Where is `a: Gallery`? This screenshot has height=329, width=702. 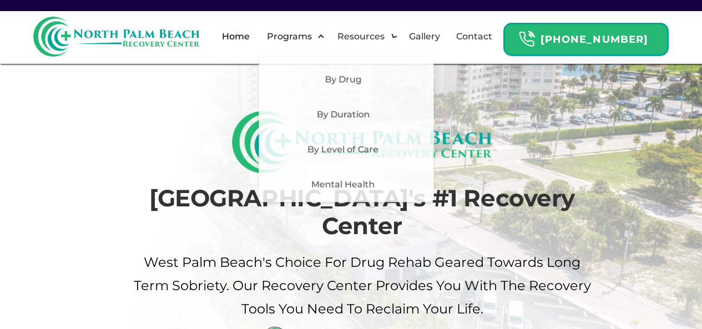
a: Gallery is located at coordinates (425, 37).